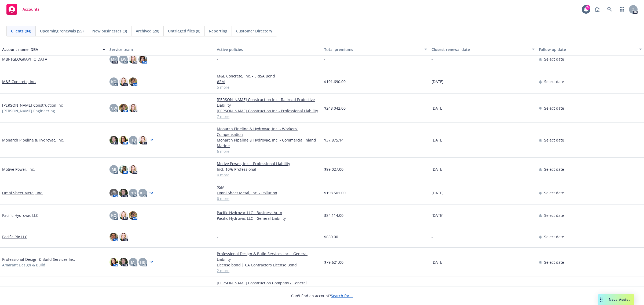 Image resolution: width=644 pixels, height=305 pixels. Describe the element at coordinates (269, 132) in the screenshot. I see `a: Monarch Pipeline & Hydrovac, Inc. - Workers' Compensation` at that location.